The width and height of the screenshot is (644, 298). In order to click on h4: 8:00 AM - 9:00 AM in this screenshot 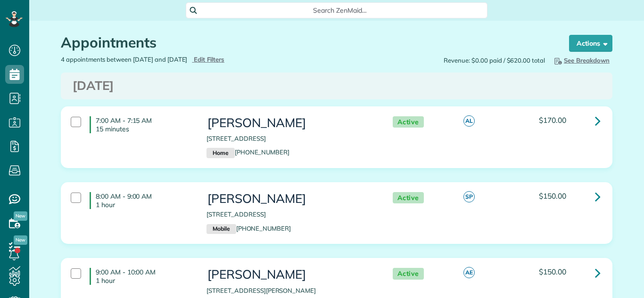, I will do `click(141, 201)`.